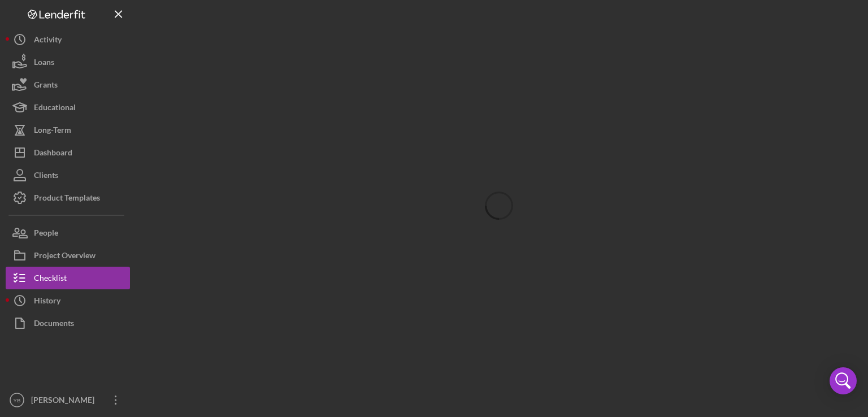 This screenshot has height=417, width=868. What do you see at coordinates (68, 301) in the screenshot?
I see `a: History` at bounding box center [68, 301].